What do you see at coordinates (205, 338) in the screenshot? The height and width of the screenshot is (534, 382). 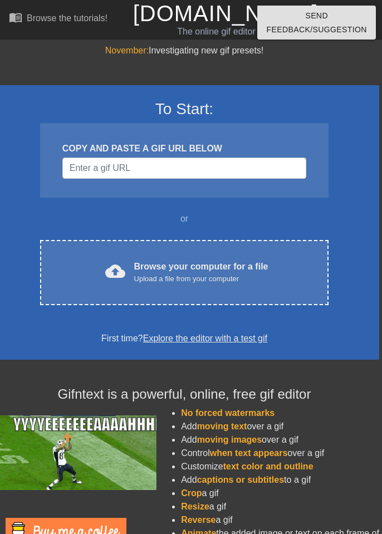 I see `a: Explore the editor with a test gif` at bounding box center [205, 338].